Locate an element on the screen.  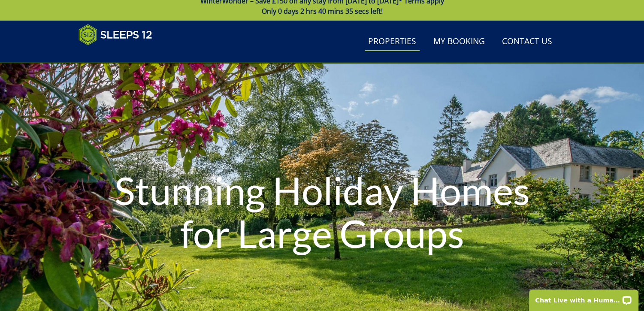
a: Contact Us is located at coordinates (526, 42).